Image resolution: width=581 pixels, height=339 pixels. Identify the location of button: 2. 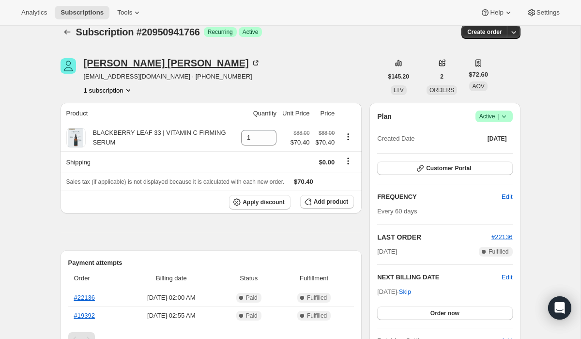
(442, 77).